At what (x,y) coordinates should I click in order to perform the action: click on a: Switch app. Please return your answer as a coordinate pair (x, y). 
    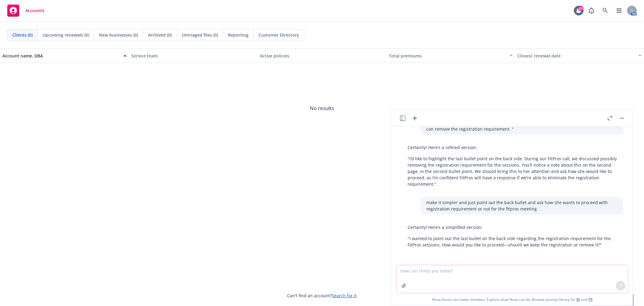
    Looking at the image, I should click on (620, 10).